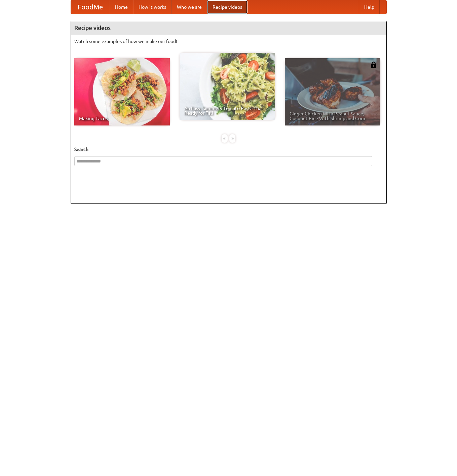 The width and height of the screenshot is (457, 476). What do you see at coordinates (121, 7) in the screenshot?
I see `a: Home` at bounding box center [121, 7].